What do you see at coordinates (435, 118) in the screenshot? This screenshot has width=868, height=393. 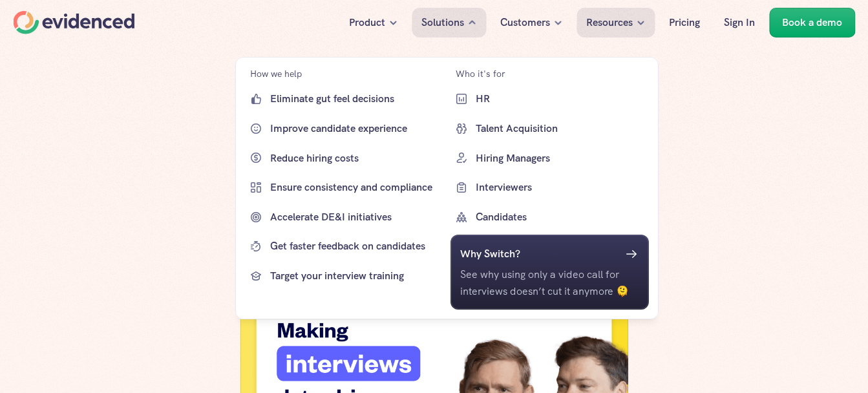 I see `h1: Blog` at bounding box center [435, 118].